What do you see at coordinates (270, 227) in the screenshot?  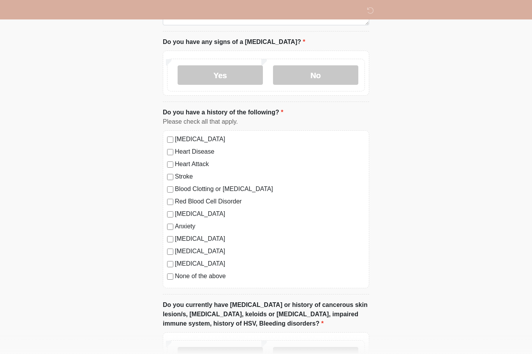 I see `label: Anxiety` at bounding box center [270, 227].